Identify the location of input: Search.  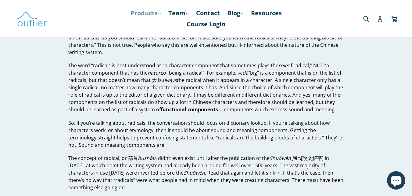
(370, 18).